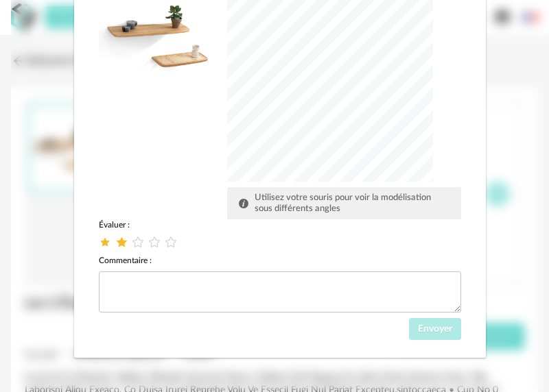 This screenshot has width=549, height=392. What do you see at coordinates (342, 203) in the screenshot?
I see `span: Utilisez votre souris pour voir la modélisation sous différents angles` at bounding box center [342, 203].